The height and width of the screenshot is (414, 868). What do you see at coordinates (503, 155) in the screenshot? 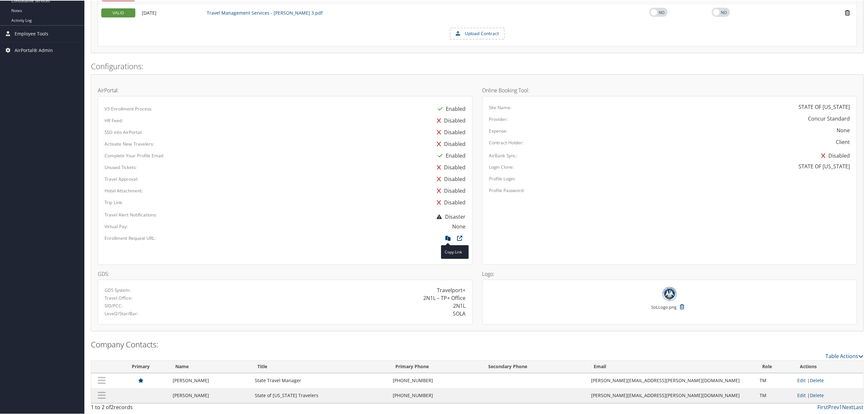
I see `label: AirBank Sync:` at bounding box center [503, 155].